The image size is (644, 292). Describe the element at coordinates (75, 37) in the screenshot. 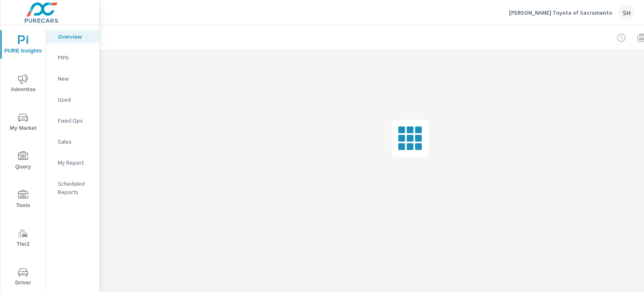

I see `p: Overview` at that location.